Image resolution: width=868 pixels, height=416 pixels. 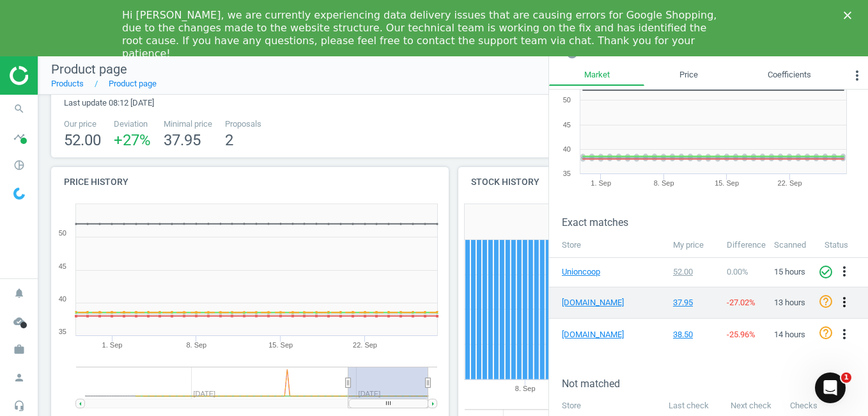 I want to click on i: person, so click(x=19, y=377).